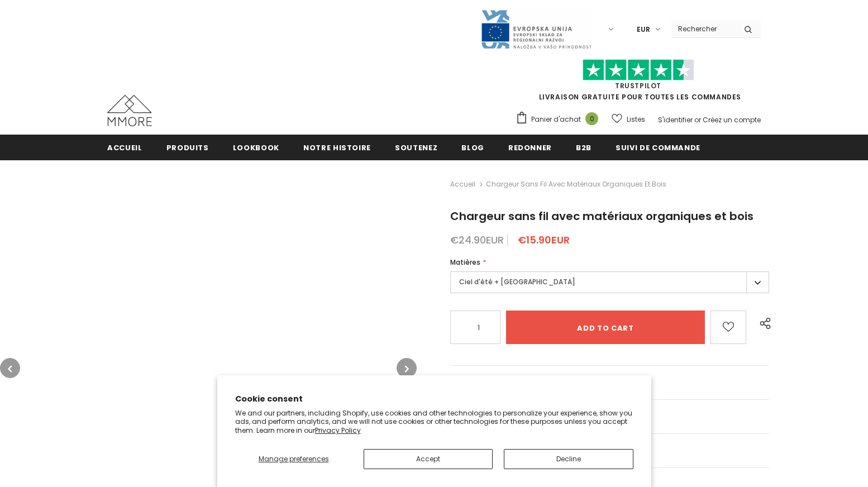  What do you see at coordinates (473, 147) in the screenshot?
I see `span: Blog` at bounding box center [473, 147].